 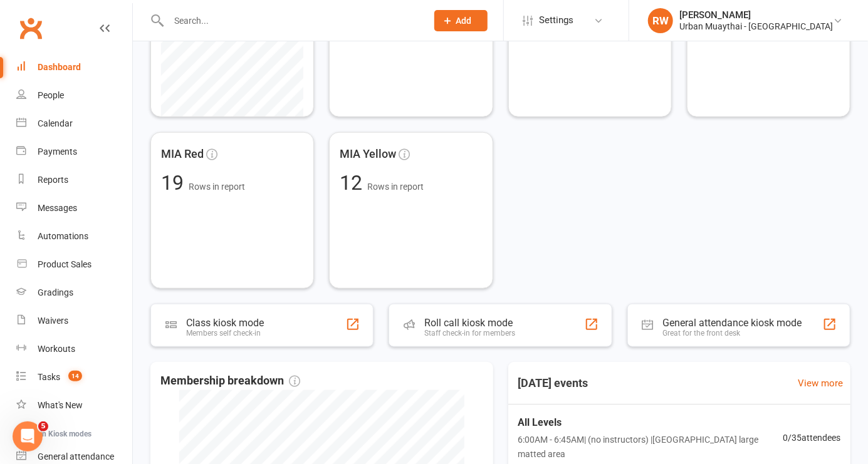 What do you see at coordinates (43, 426) in the screenshot?
I see `span: 5` at bounding box center [43, 426].